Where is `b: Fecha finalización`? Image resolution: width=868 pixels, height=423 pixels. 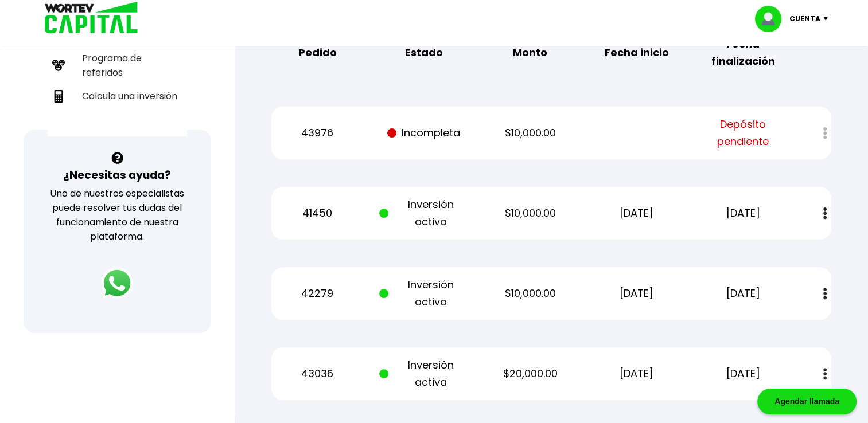
b: Fecha finalización is located at coordinates (743, 53).